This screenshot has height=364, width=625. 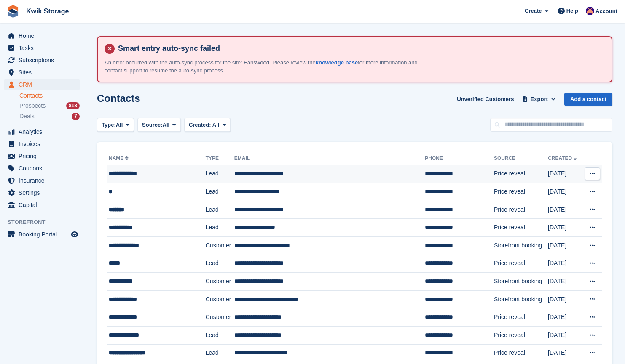 I want to click on span: Analytics, so click(x=44, y=132).